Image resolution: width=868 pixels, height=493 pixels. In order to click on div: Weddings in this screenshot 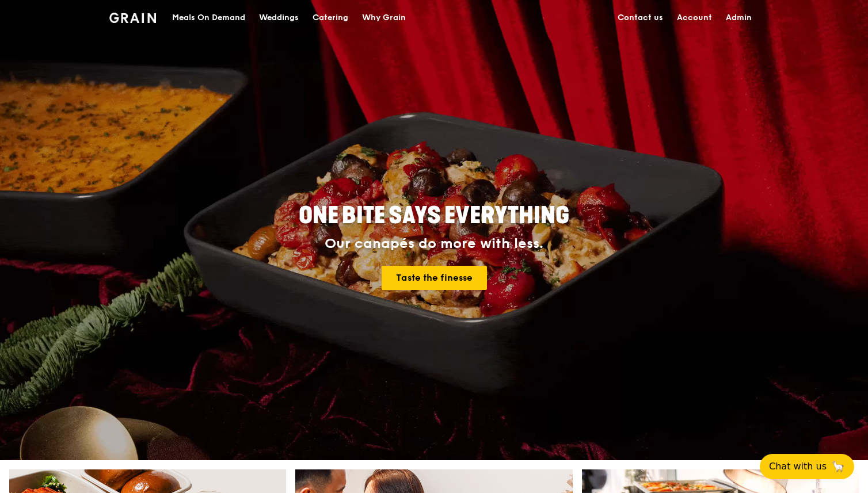, I will do `click(279, 18)`.